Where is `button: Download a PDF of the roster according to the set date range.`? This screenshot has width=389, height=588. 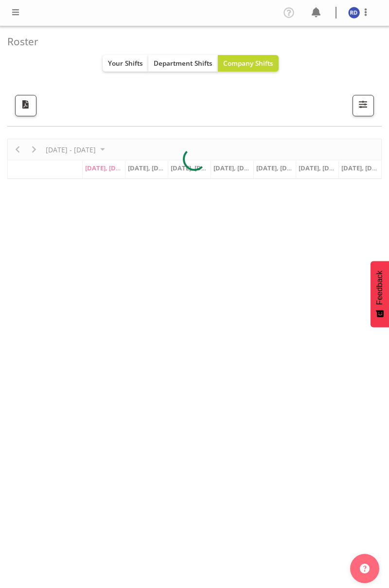
button: Download a PDF of the roster according to the set date range. is located at coordinates (26, 105).